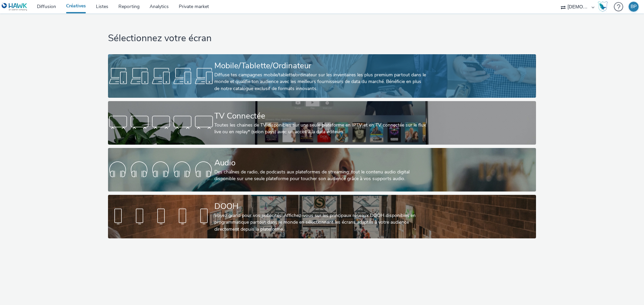 The width and height of the screenshot is (644, 305). What do you see at coordinates (321, 81) in the screenshot?
I see `div: Diffuse tes campagnes mobile/tablette/ordinateur sur les inventaires les plus premium partout dan...` at bounding box center [321, 81].